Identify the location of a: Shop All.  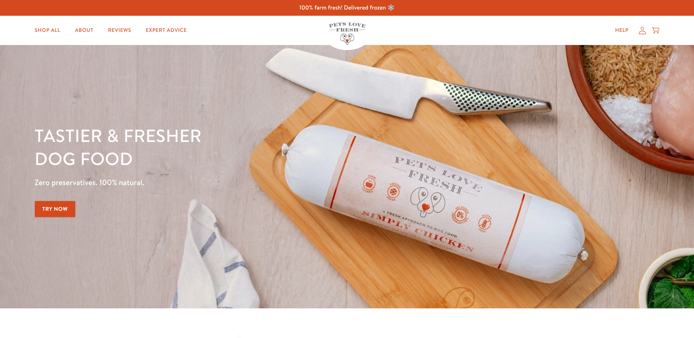
(48, 30).